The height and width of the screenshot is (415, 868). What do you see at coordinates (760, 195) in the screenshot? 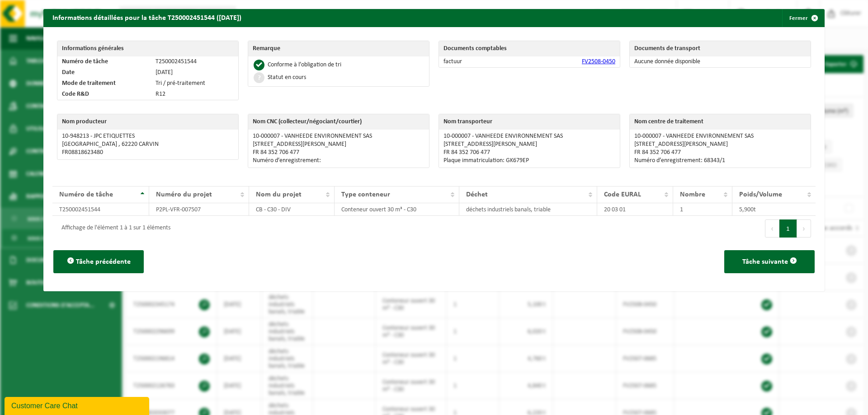
I see `span: Poids/Volume` at bounding box center [760, 195].